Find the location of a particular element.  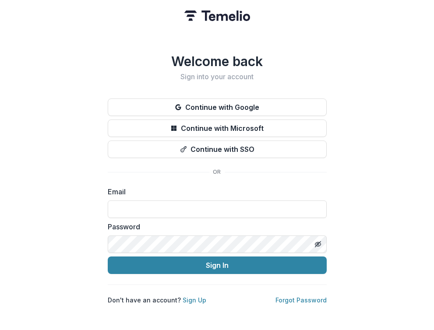

p: Don't have an account? is located at coordinates (157, 300).